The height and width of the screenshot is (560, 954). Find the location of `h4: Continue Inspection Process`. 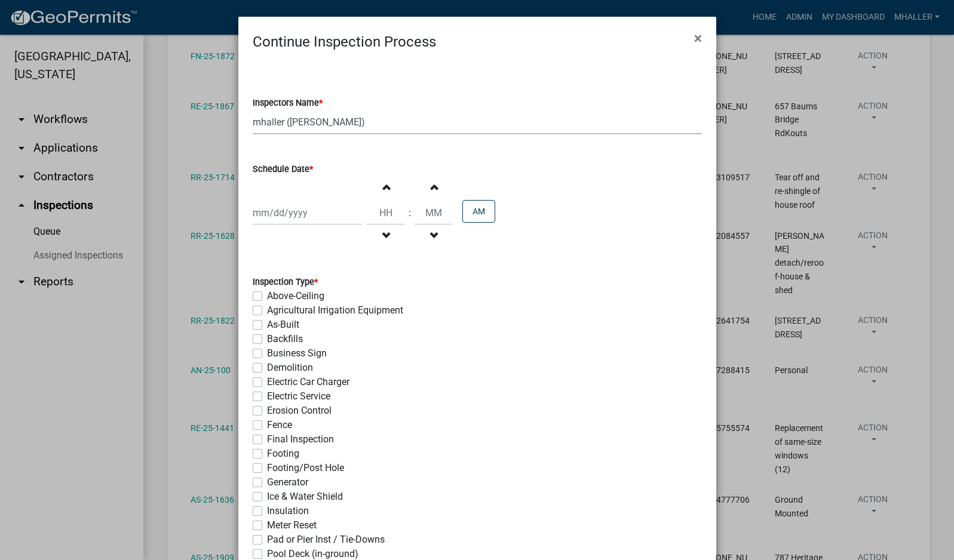

h4: Continue Inspection Process is located at coordinates (344, 42).